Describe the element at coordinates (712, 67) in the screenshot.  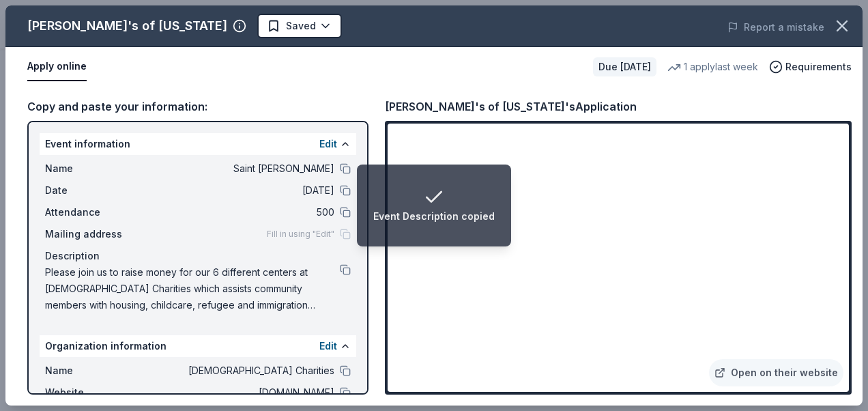
I see `div: 1 apply last week` at that location.